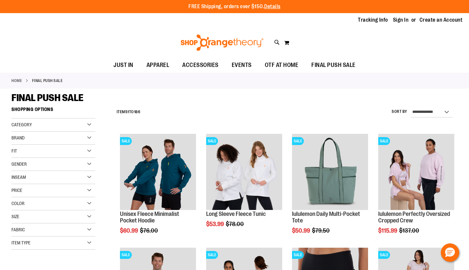 This screenshot has width=469, height=270. What do you see at coordinates (236, 214) in the screenshot?
I see `a: Long Sleeve Fleece Tunic` at bounding box center [236, 214].